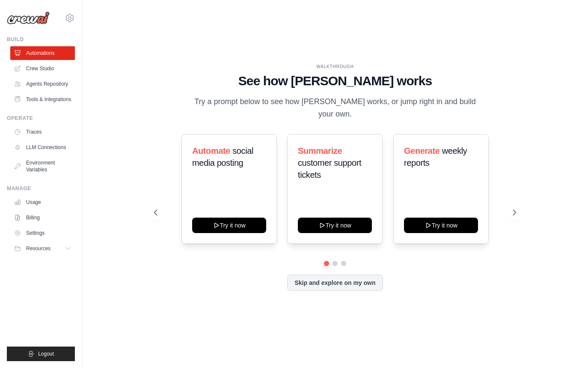 The width and height of the screenshot is (588, 368). What do you see at coordinates (42, 99) in the screenshot?
I see `a: Tools & Integrations` at bounding box center [42, 99].